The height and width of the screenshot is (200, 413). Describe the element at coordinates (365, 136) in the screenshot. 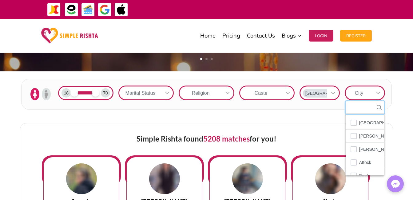

I see `li: Abdul Hakim` at that location.